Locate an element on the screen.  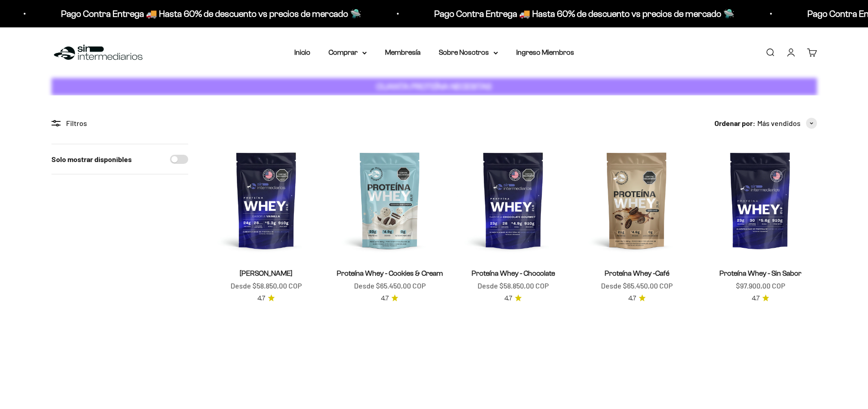
a: Proteína Whey - Sin Sabor is located at coordinates (761, 273).